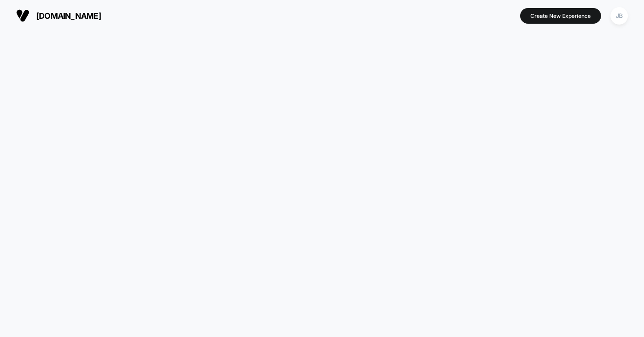 Image resolution: width=644 pixels, height=337 pixels. I want to click on button: Create New Experience, so click(561, 16).